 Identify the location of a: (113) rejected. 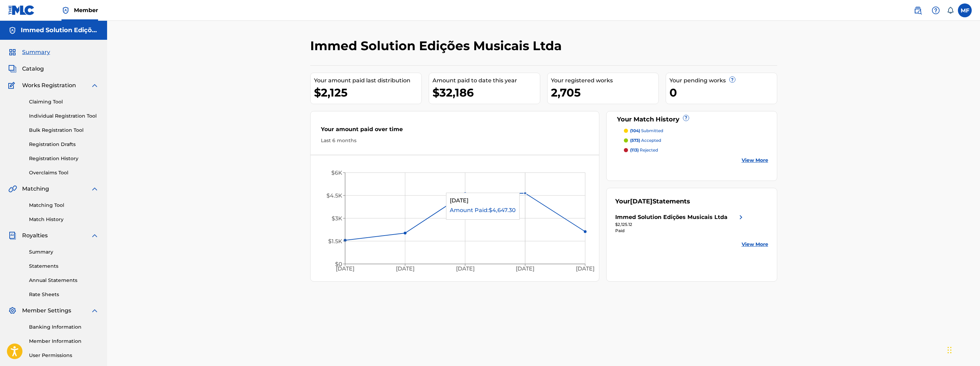
(696, 150).